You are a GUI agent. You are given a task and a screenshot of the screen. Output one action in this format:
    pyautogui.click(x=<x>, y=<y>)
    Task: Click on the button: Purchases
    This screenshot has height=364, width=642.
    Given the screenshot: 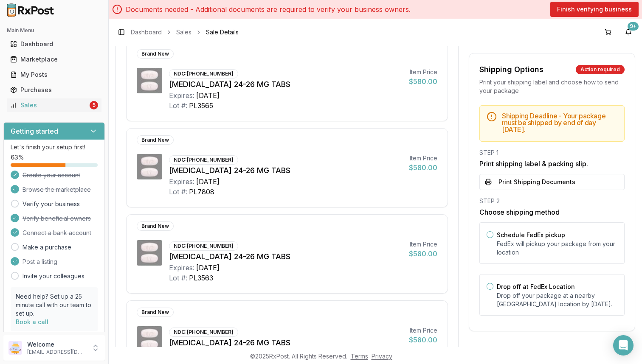 What is the action you would take?
    pyautogui.click(x=53, y=90)
    